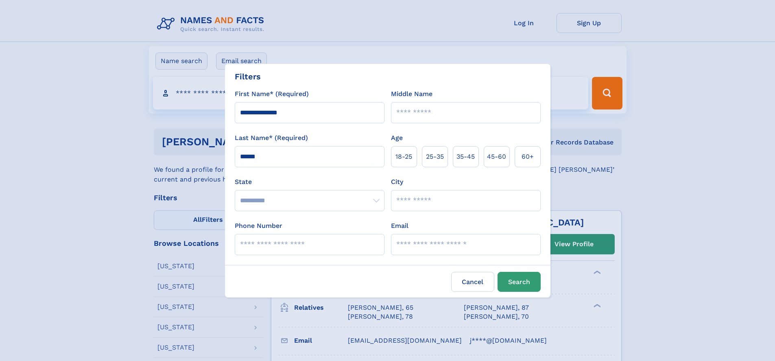 The width and height of the screenshot is (775, 361). What do you see at coordinates (310, 182) in the screenshot?
I see `label: State` at bounding box center [310, 182].